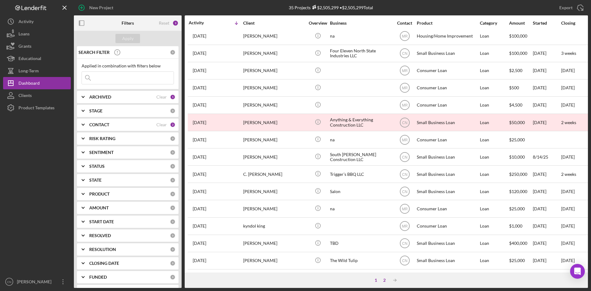 The height and width of the screenshot is (291, 591). What do you see at coordinates (200, 71) in the screenshot?
I see `time: 2025-09-12 00:25` at bounding box center [200, 71].